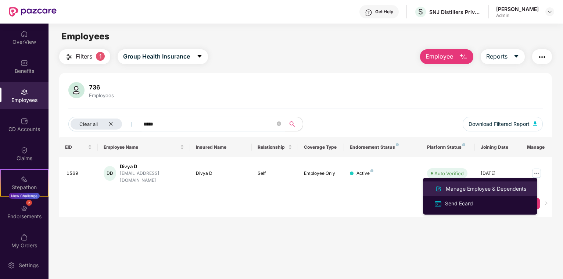 The height and width of the screenshot is (279, 563). What do you see at coordinates (29, 203) in the screenshot?
I see `div: 2` at bounding box center [29, 203].